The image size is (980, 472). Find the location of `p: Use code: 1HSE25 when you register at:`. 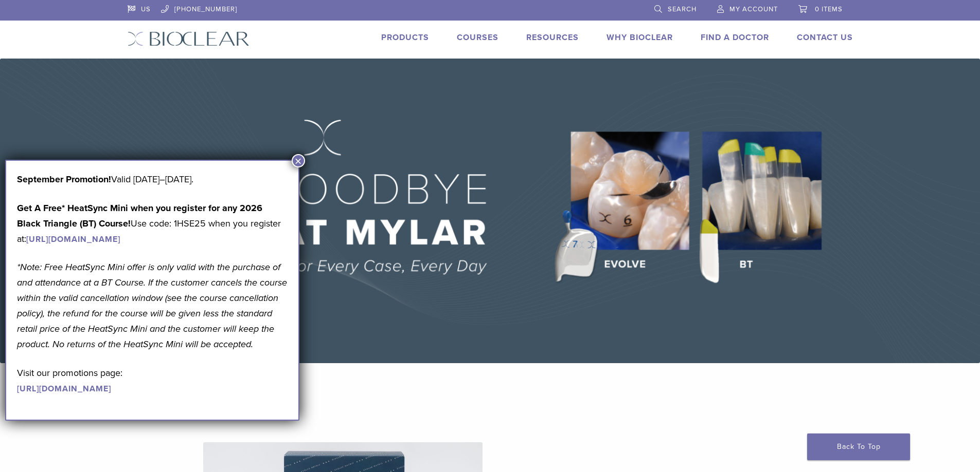

p: Use code: 1HSE25 when you register at: is located at coordinates (152, 224).